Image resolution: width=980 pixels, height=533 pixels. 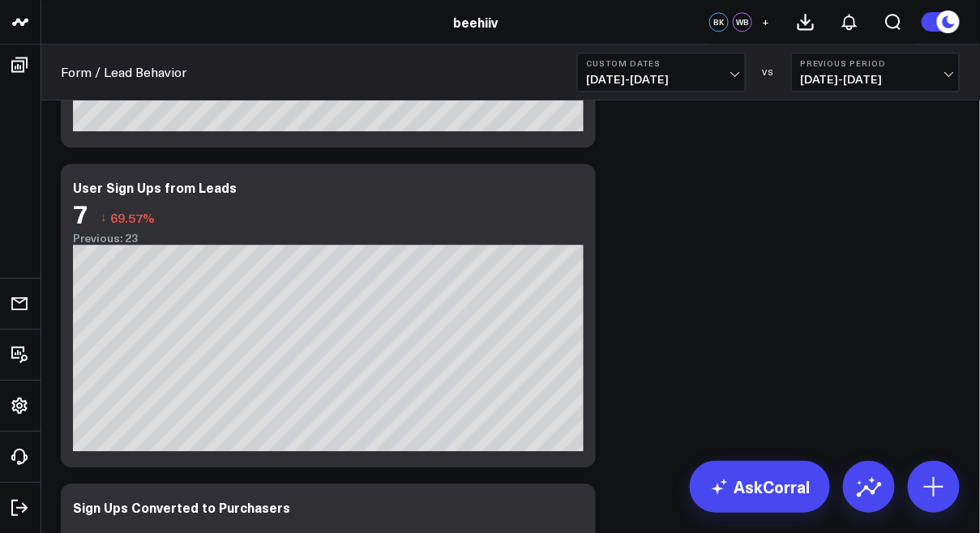 I want to click on a: AskCorral, so click(x=759, y=487).